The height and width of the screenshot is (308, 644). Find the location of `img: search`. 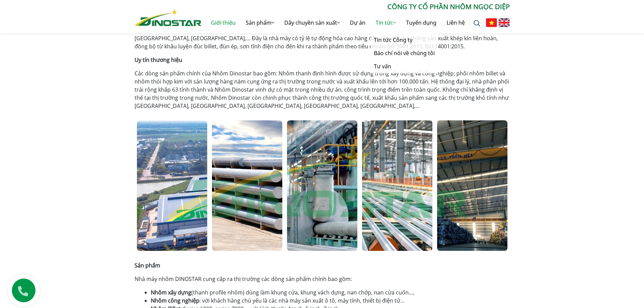

img: search is located at coordinates (477, 23).